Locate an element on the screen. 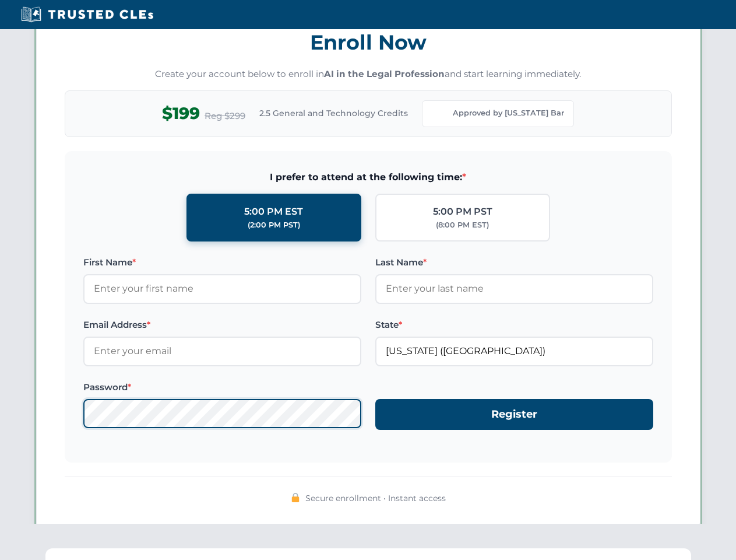 The height and width of the screenshot is (560, 736). img: Florida Bar is located at coordinates (440, 113).